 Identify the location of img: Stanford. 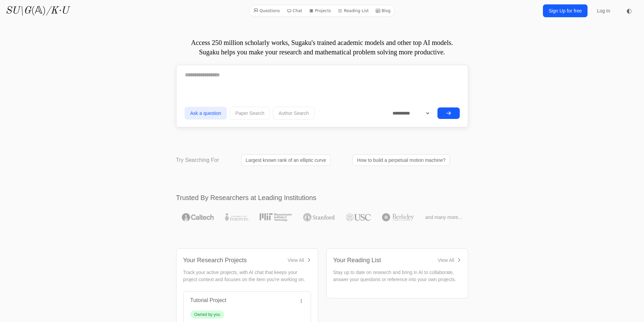
(319, 217).